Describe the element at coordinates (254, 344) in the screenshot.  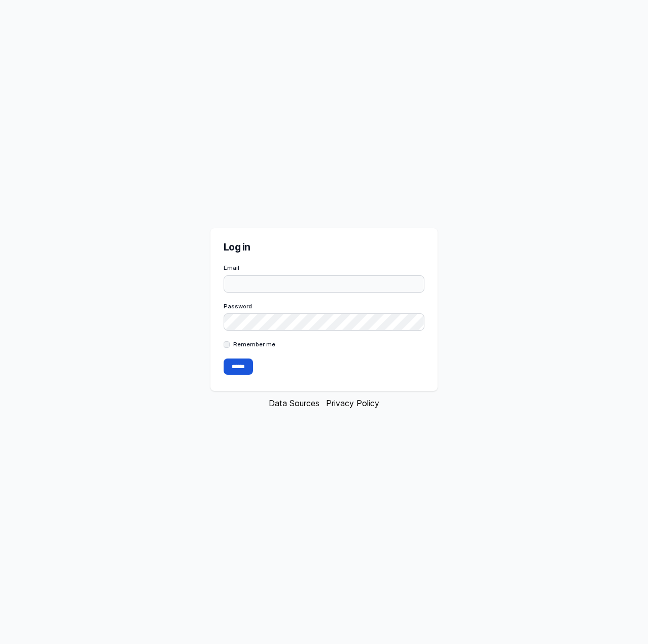
I see `label: Remember me` at that location.